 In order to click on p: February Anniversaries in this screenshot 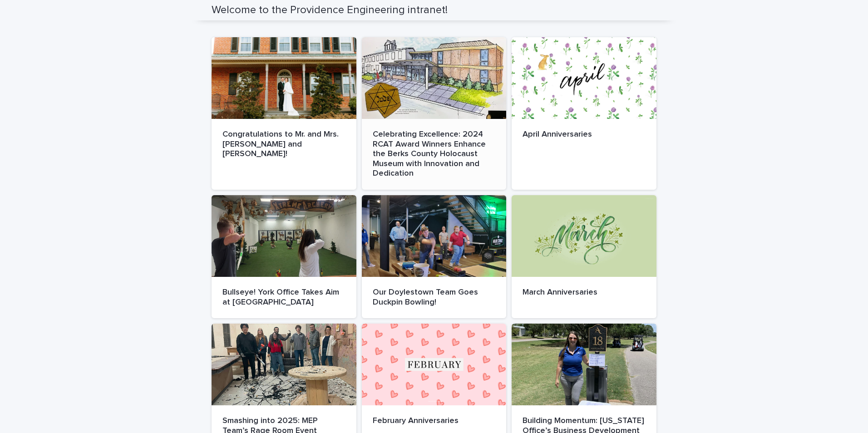, I will do `click(434, 421)`.